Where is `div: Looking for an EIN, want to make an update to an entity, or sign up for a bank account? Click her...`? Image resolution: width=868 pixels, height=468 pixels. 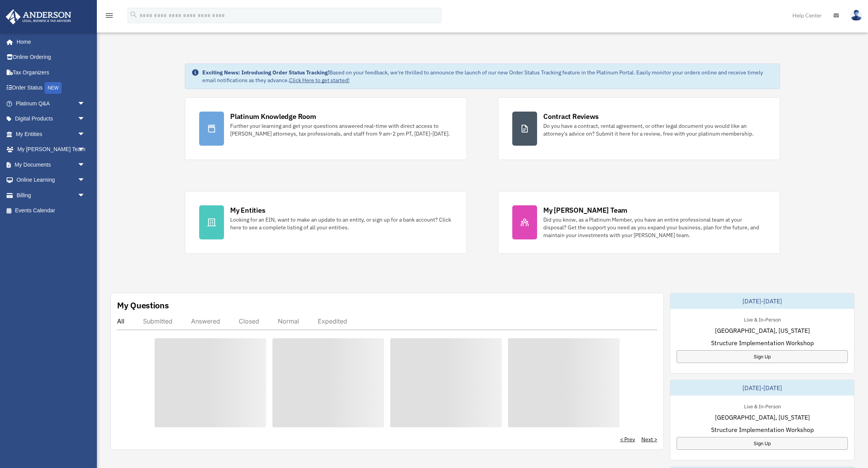 div: Looking for an EIN, want to make an update to an entity, or sign up for a bank account? Click her... is located at coordinates (341, 224).